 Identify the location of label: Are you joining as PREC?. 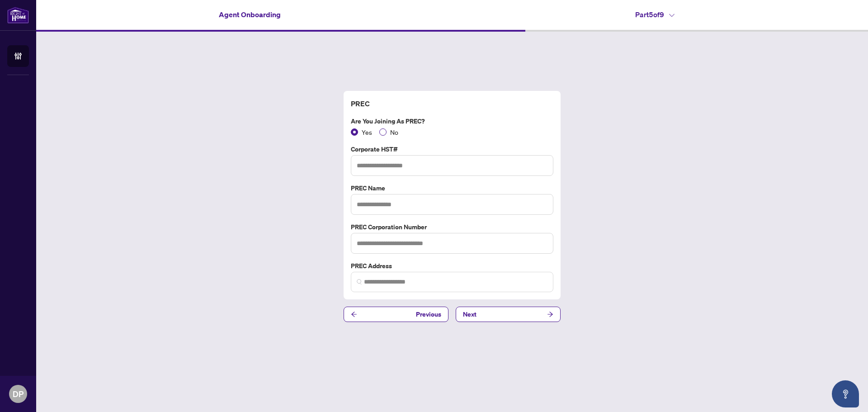
(452, 121).